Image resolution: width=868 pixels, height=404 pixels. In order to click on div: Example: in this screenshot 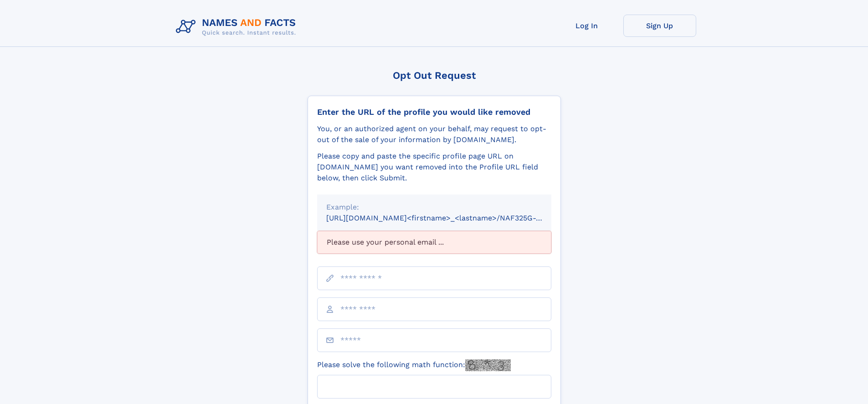, I will do `click(434, 207)`.